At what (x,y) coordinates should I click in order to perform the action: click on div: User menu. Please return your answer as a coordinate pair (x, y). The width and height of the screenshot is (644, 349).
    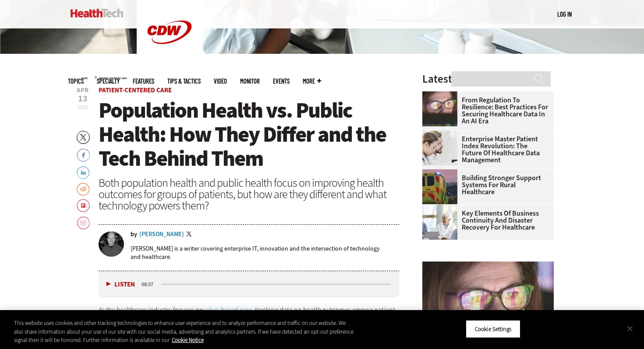
    Looking at the image, I should click on (564, 14).